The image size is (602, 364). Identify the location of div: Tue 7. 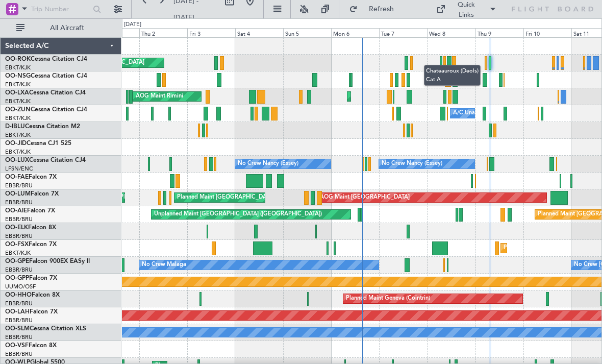
(403, 33).